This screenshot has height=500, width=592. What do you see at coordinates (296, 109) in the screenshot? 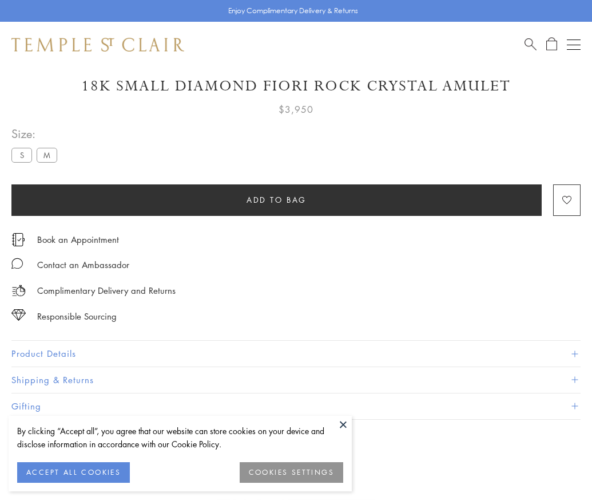
I see `span: $3,950` at bounding box center [296, 109].